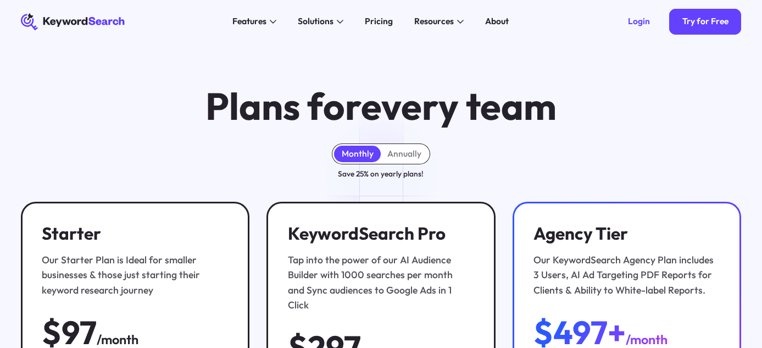  Describe the element at coordinates (497, 21) in the screenshot. I see `a: About` at that location.